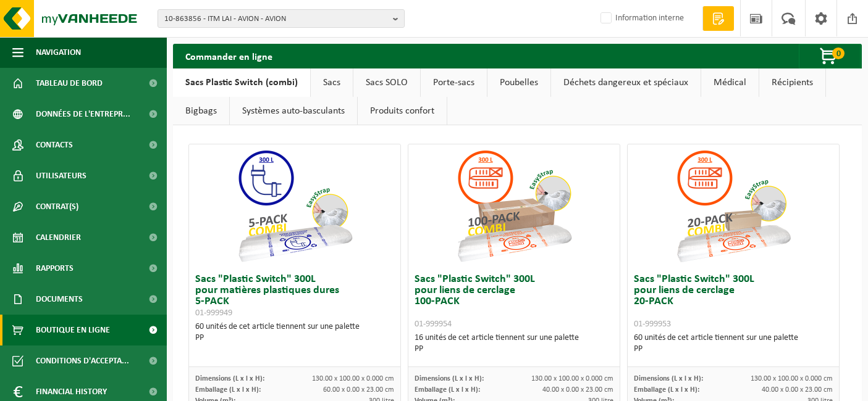 Image resolution: width=868 pixels, height=401 pixels. I want to click on img: 01-999949, so click(295, 206).